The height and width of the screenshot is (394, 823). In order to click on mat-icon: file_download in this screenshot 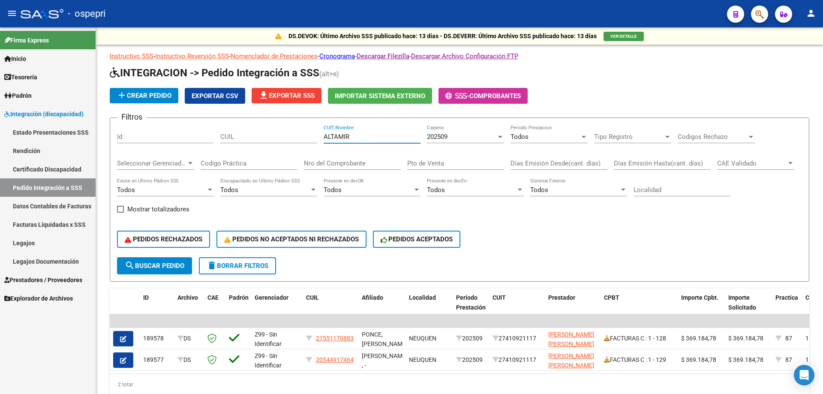, I will do `click(264, 95)`.